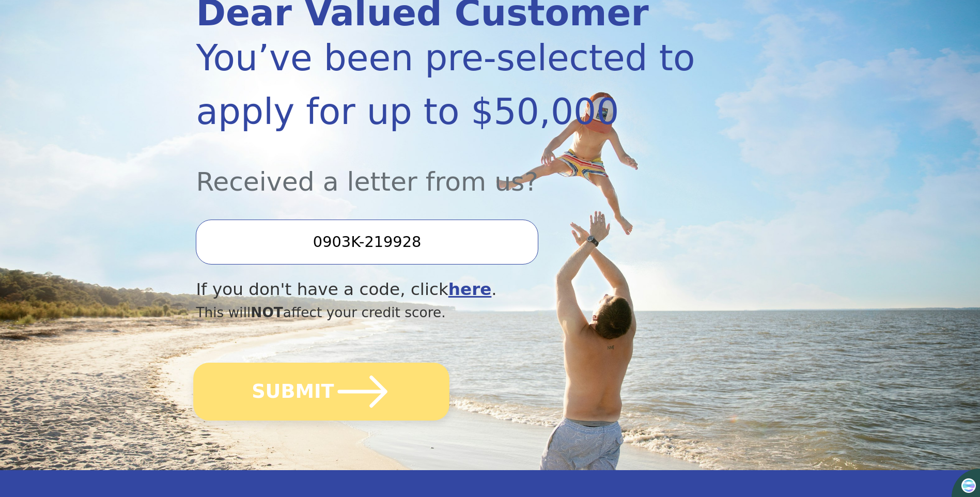  Describe the element at coordinates (267, 312) in the screenshot. I see `span: NOT` at that location.